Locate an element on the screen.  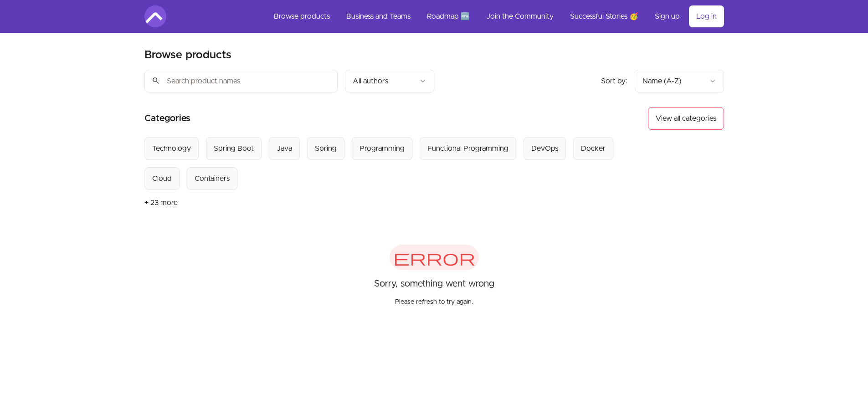
span: error is located at coordinates (434, 258).